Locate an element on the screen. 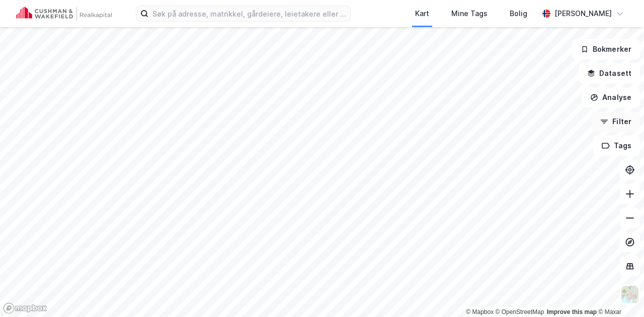  button: Filter is located at coordinates (616, 122).